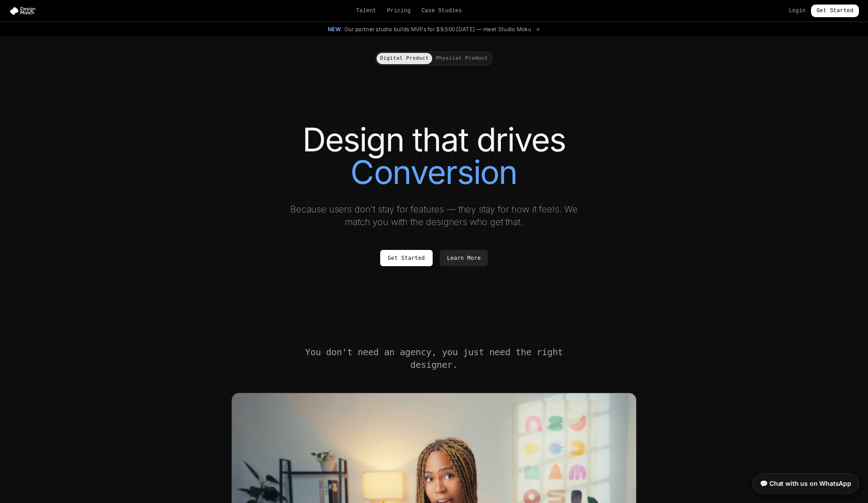 The image size is (868, 503). Describe the element at coordinates (434, 172) in the screenshot. I see `span: Conversion` at that location.